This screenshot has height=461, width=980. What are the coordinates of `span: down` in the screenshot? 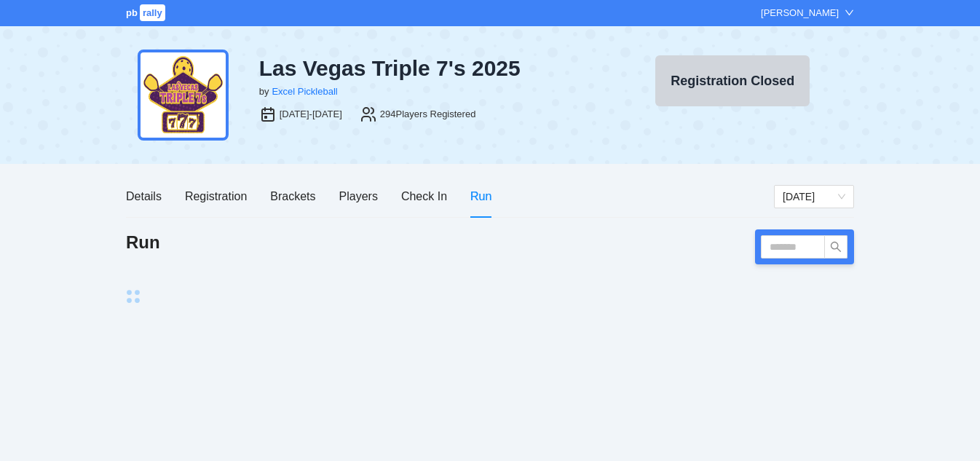 It's located at (849, 12).